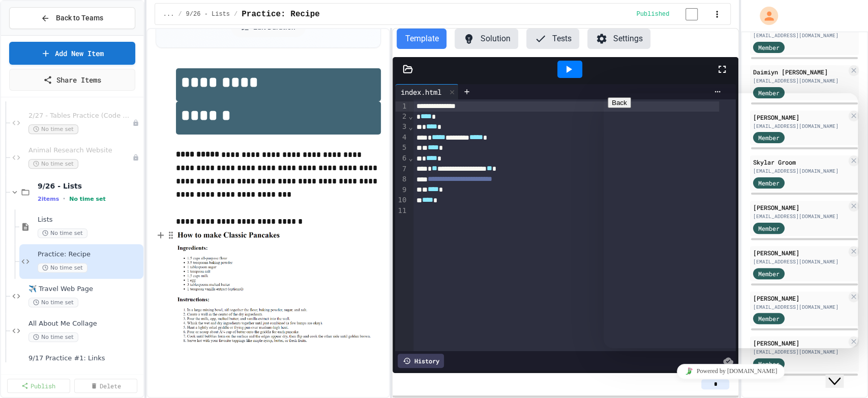  What do you see at coordinates (89, 219) in the screenshot?
I see `span: Lists` at bounding box center [89, 219].